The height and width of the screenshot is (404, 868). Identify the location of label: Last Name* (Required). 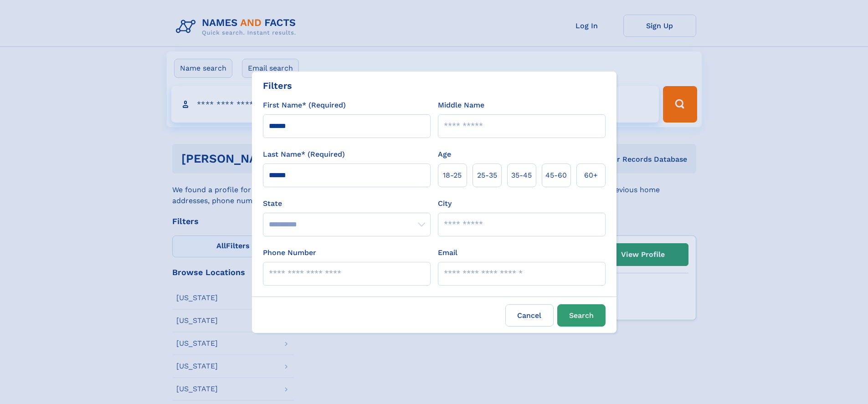
(304, 154).